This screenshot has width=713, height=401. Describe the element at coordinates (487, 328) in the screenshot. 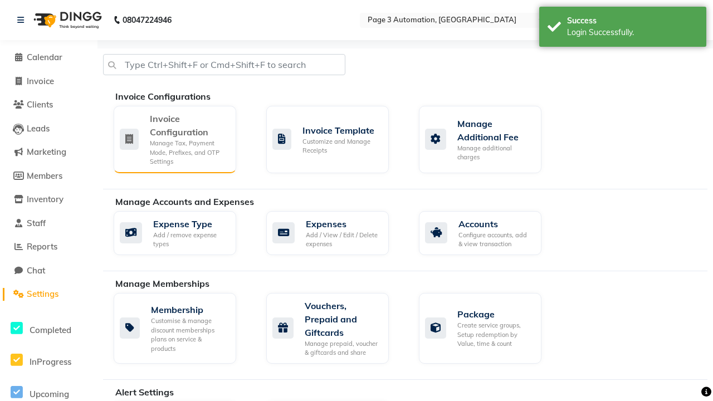

I see `a: PackageCreate service groups, Setup redemption by Value, time & count` at that location.